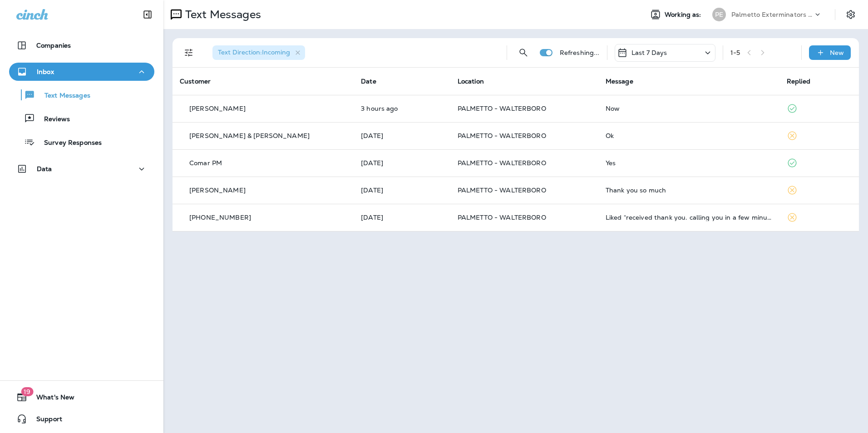  I want to click on p: Sep 16, 2025 11:24 AM, so click(402, 136).